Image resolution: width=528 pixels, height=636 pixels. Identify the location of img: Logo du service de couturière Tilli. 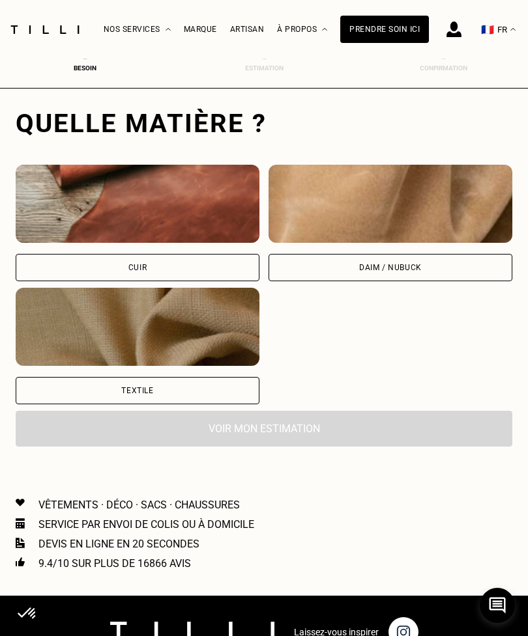
(45, 29).